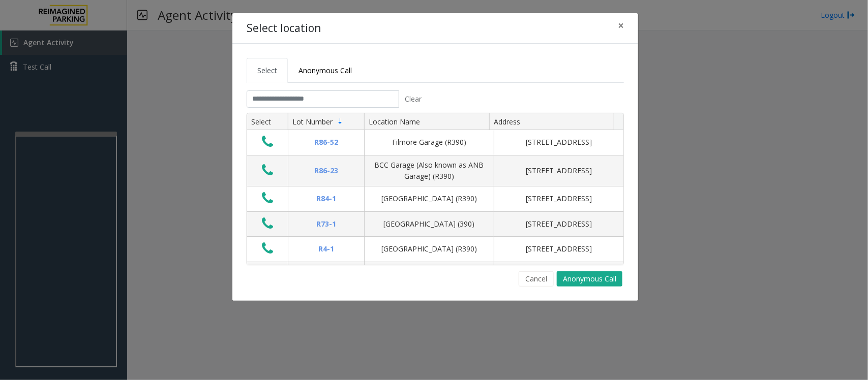  I want to click on div: Filmore Garage (R390), so click(429, 142).